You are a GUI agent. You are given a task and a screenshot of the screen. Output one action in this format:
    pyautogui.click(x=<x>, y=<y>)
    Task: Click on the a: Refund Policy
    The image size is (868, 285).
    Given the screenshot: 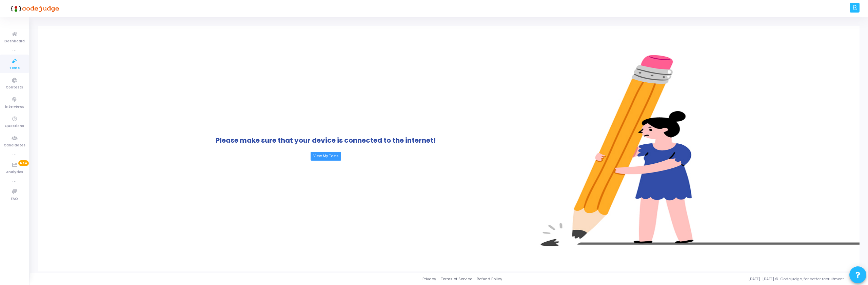 What is the action you would take?
    pyautogui.click(x=489, y=279)
    